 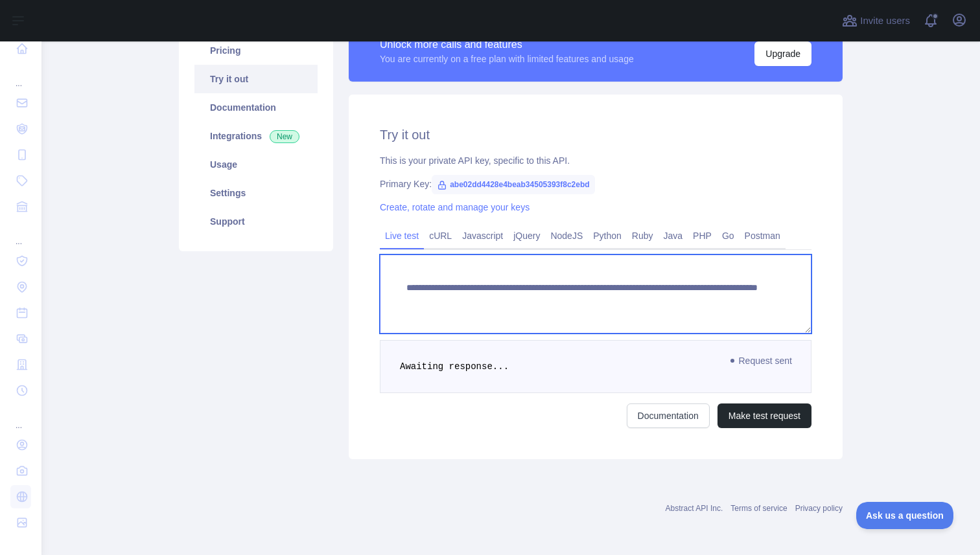 I want to click on a: Integrations New, so click(x=256, y=136).